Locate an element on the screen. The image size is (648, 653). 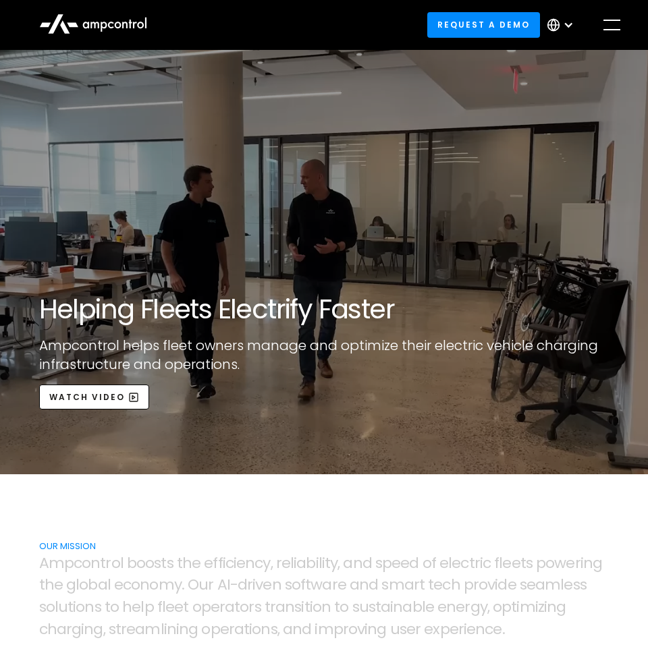
div: menu is located at coordinates (611, 25).